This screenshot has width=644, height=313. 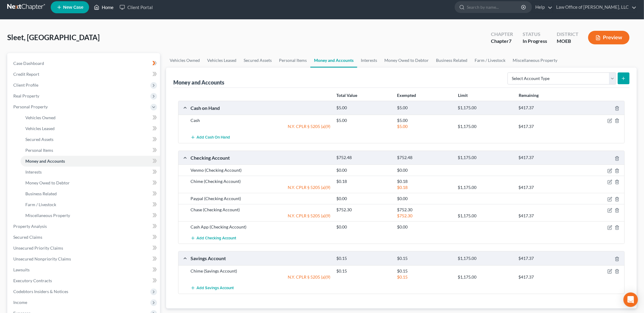 What do you see at coordinates (631, 300) in the screenshot?
I see `div: Open Intercom Messenger` at bounding box center [631, 300].